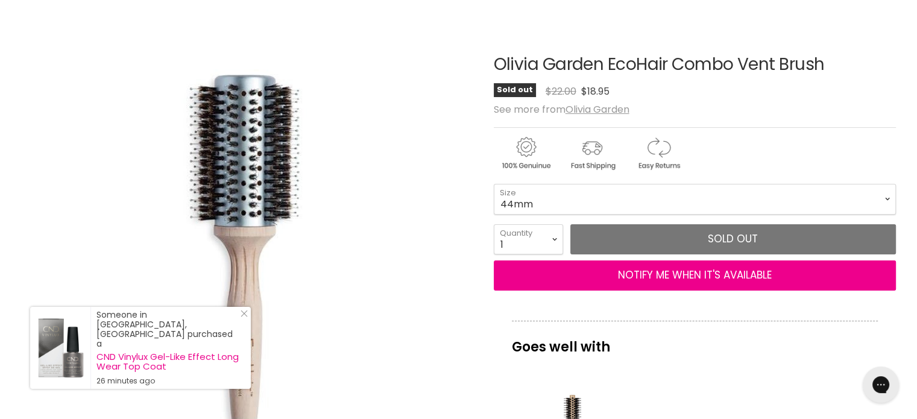 The width and height of the screenshot is (917, 419). What do you see at coordinates (24, 22) in the screenshot?
I see `button: Open gorgias live chat` at bounding box center [24, 22].